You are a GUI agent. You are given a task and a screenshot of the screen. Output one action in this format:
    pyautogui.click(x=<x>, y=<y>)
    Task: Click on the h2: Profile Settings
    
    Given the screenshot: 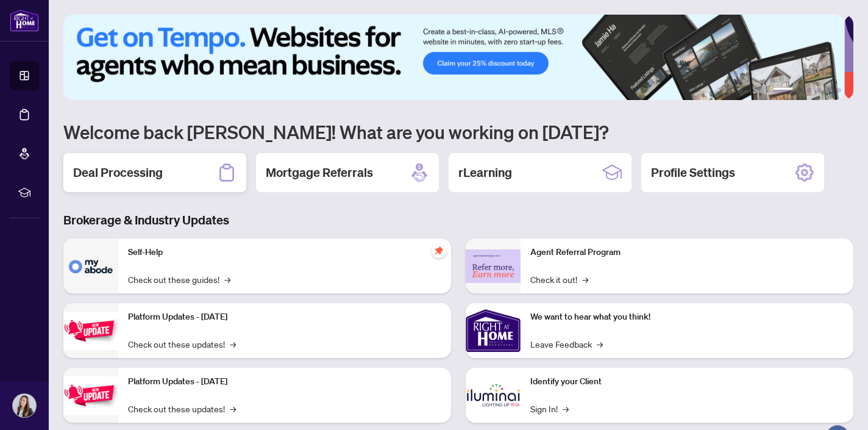 What is the action you would take?
    pyautogui.click(x=693, y=173)
    